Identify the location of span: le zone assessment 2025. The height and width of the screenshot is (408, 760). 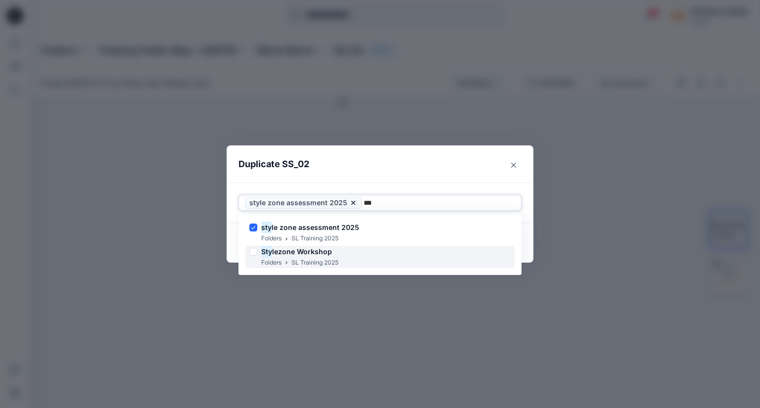
(315, 227).